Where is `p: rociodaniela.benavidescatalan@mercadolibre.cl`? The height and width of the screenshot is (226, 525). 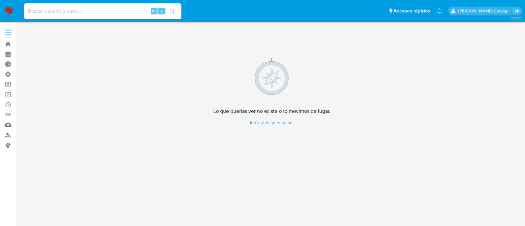 p: rociodaniela.benavidescatalan@mercadolibre.cl is located at coordinates (484, 11).